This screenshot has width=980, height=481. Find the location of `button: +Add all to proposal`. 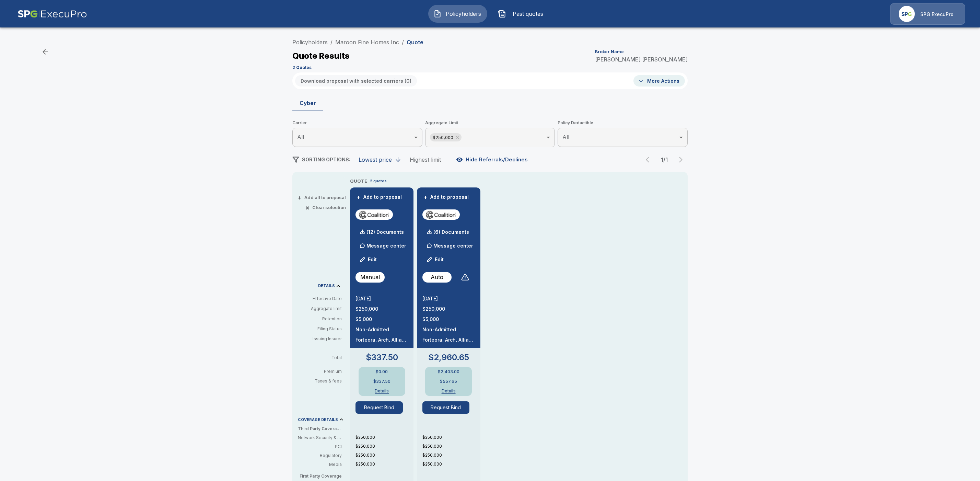

button: +Add all to proposal is located at coordinates (322, 197).